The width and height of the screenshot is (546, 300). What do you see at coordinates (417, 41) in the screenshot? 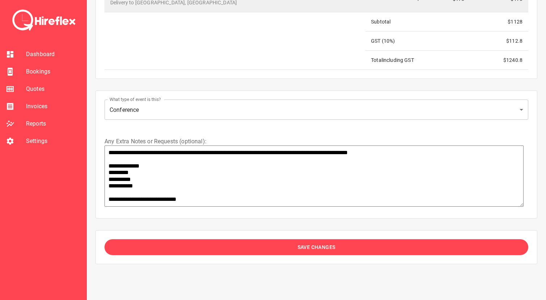
I see `td: GST ( 10 %)` at bounding box center [417, 41].